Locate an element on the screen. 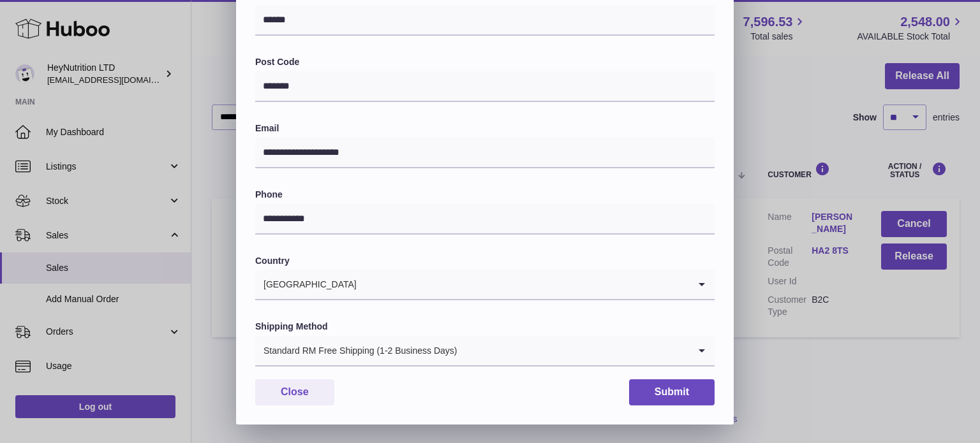  label: Phone is located at coordinates (485, 195).